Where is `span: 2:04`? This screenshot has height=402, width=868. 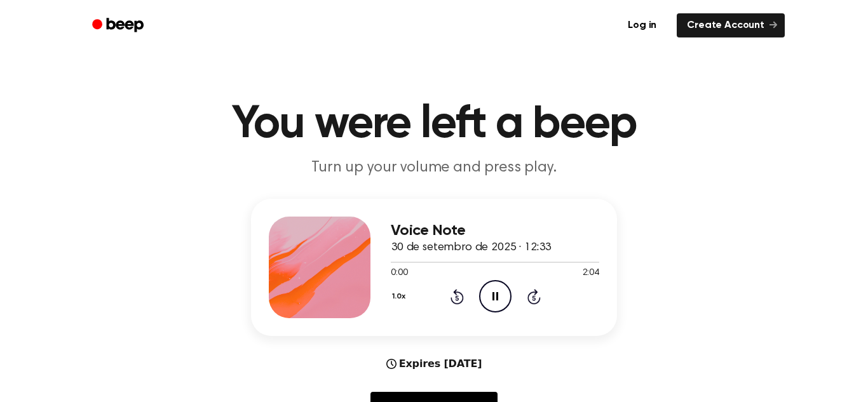 span: 2:04 is located at coordinates (591, 273).